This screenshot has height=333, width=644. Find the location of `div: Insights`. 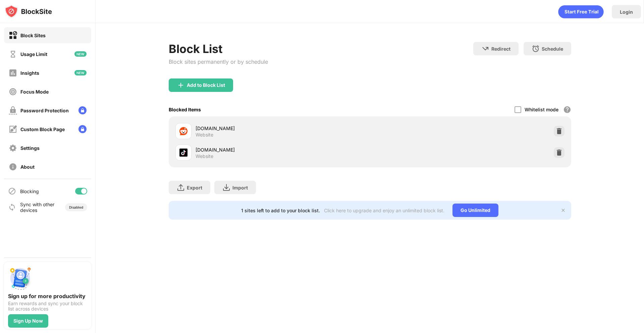

div: Insights is located at coordinates (30, 73).